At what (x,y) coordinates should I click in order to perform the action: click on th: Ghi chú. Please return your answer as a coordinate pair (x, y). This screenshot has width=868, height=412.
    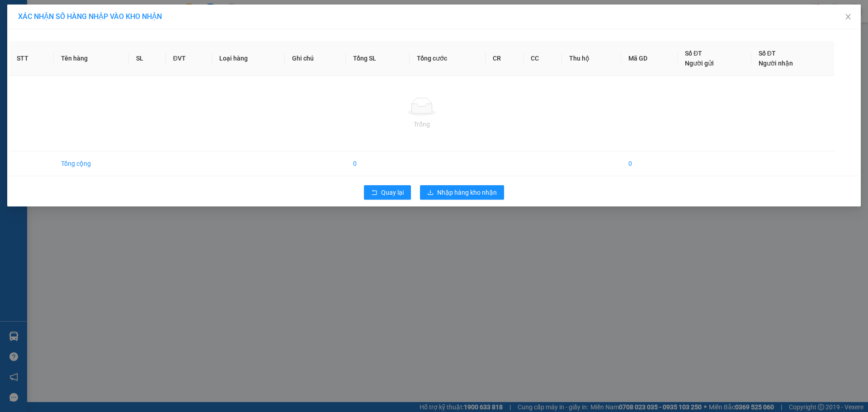
    Looking at the image, I should click on (316, 58).